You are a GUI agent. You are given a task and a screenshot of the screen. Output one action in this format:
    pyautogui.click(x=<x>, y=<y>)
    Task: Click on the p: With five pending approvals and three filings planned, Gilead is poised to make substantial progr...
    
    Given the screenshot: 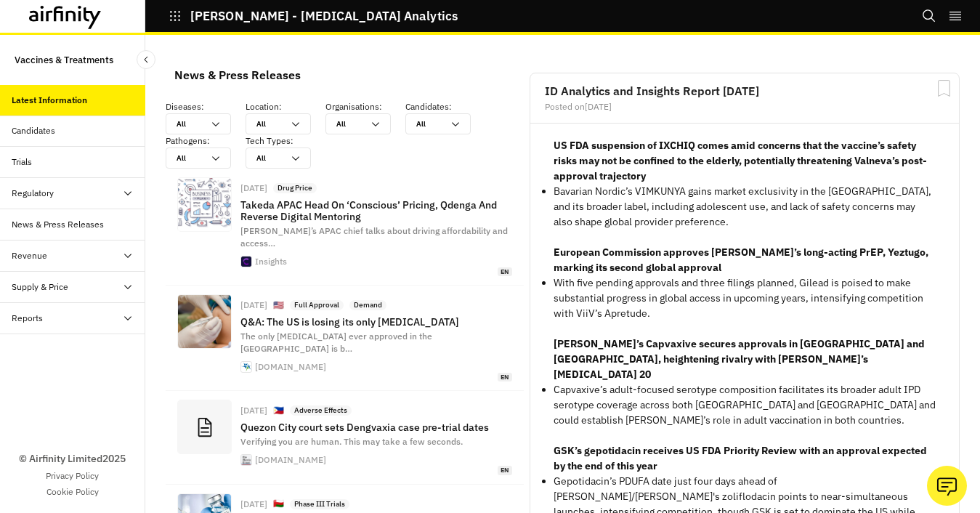 What is the action you would take?
    pyautogui.click(x=745, y=298)
    